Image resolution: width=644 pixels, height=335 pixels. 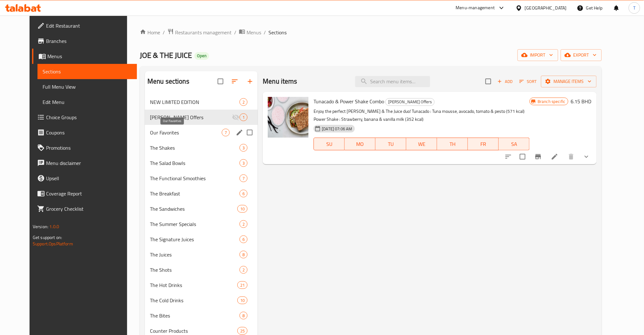 What do you see at coordinates (89, 194) in the screenshot?
I see `span: Coverage Report` at bounding box center [89, 194].